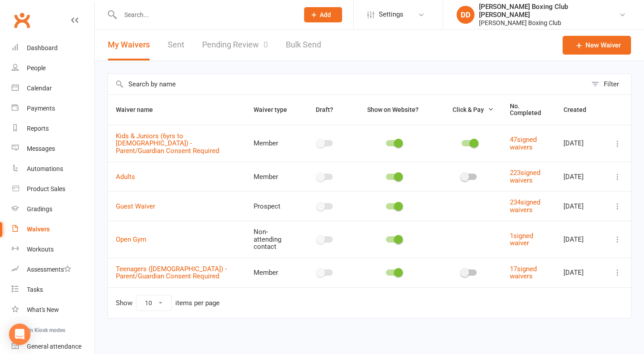  I want to click on a: Guest Waiver, so click(135, 206).